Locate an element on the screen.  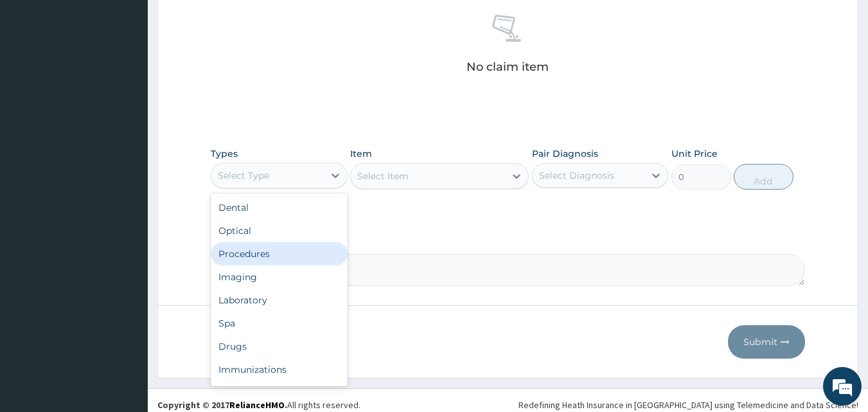
div: Procedures is located at coordinates (279, 254).